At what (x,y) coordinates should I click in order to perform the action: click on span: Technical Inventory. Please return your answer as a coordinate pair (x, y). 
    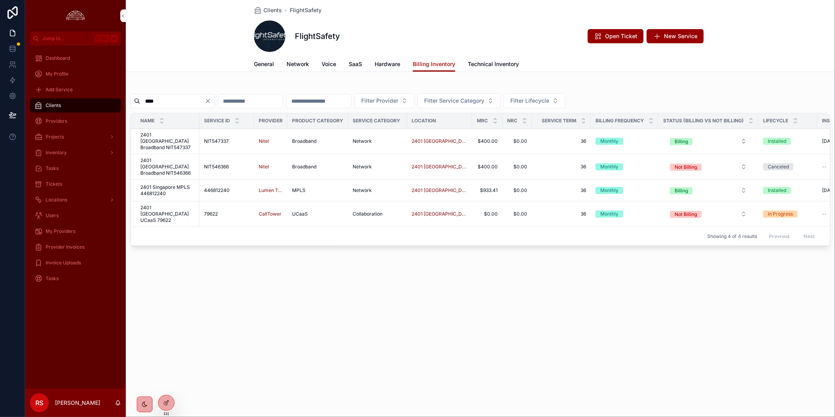
    Looking at the image, I should click on (494, 64).